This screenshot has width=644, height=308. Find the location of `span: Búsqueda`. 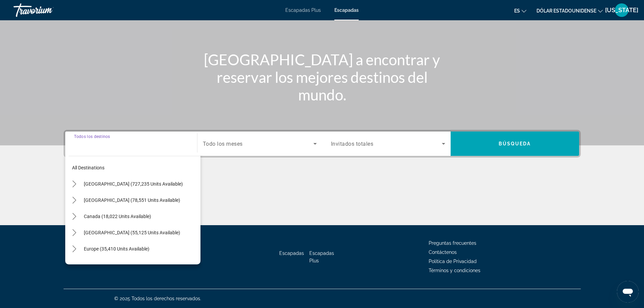

span: Búsqueda is located at coordinates (515, 144).